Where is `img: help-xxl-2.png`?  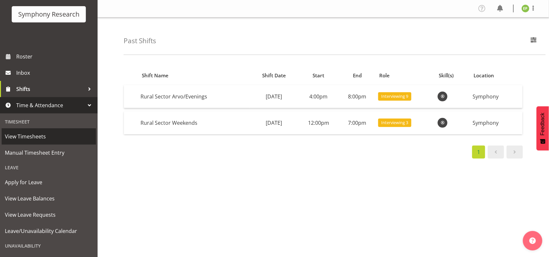
img: help-xxl-2.png is located at coordinates (533, 241).